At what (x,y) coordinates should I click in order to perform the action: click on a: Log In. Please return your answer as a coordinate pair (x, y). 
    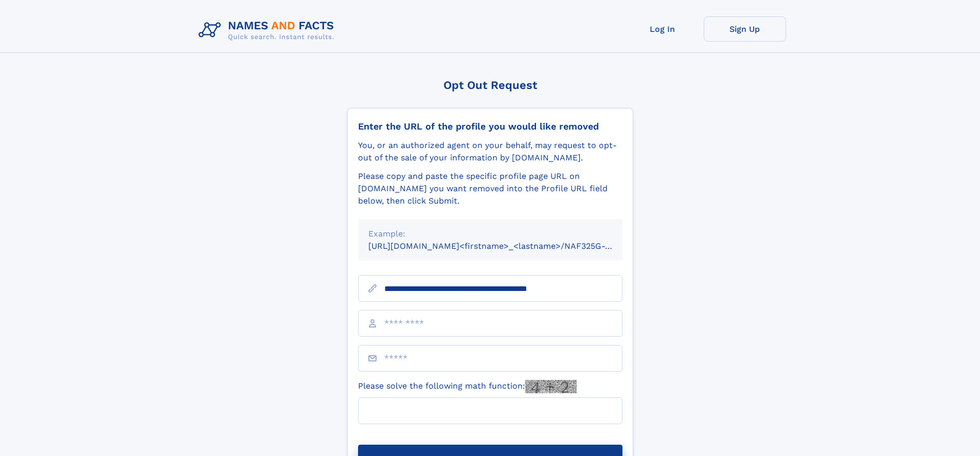
    Looking at the image, I should click on (663, 29).